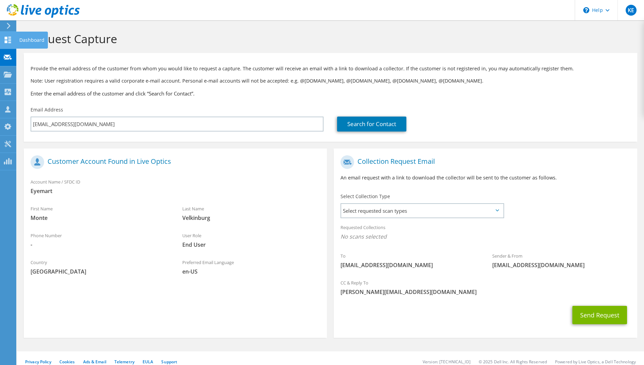 The width and height of the screenshot is (644, 365). Describe the element at coordinates (409, 260) in the screenshot. I see `div: To` at that location.